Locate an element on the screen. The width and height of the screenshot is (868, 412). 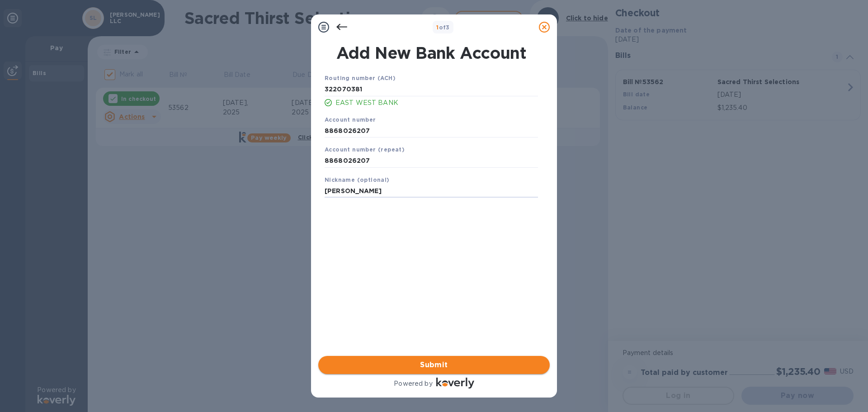
p: EAST WEST BANK is located at coordinates (437, 102).